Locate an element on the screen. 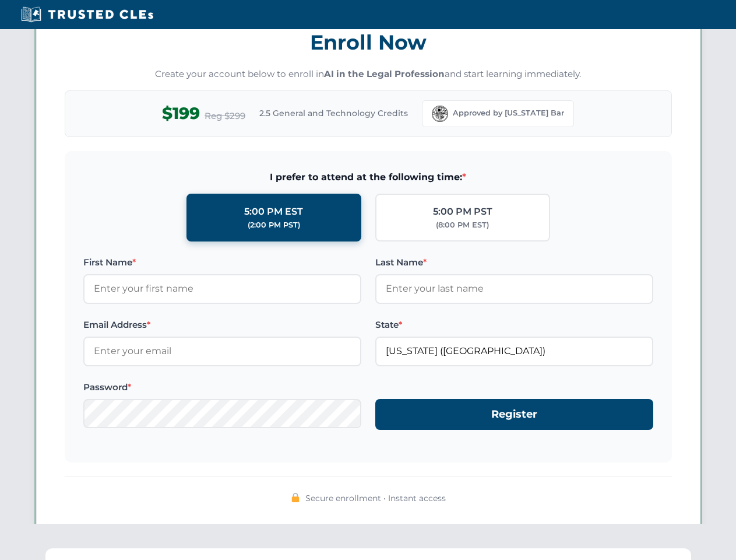 Image resolution: width=736 pixels, height=560 pixels. span: 2.5 General and Technology Credits is located at coordinates (334, 113).